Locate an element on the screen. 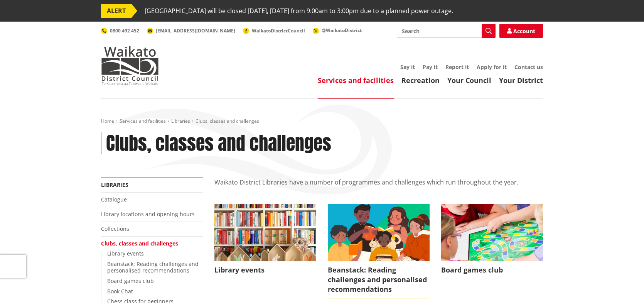  a: beanstack 2023 Beanstack: Reading challenges and personalised recommendations is located at coordinates (379, 251).